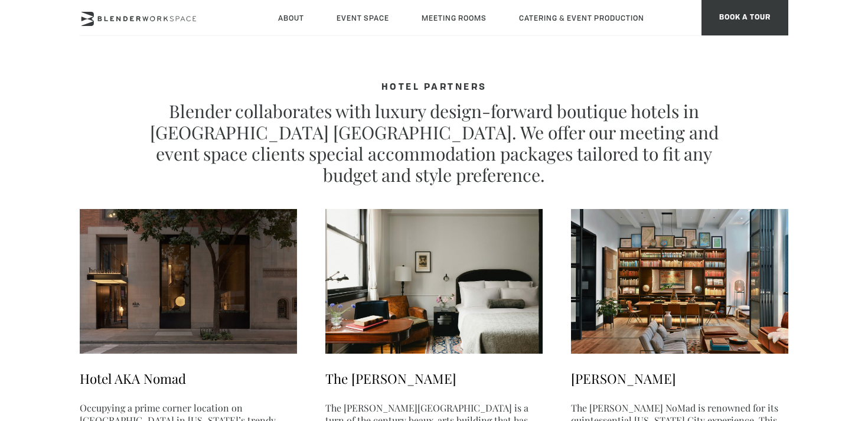 The image size is (868, 421). What do you see at coordinates (434, 281) in the screenshot?
I see `img: thened-room-1300x867.jpg` at bounding box center [434, 281].